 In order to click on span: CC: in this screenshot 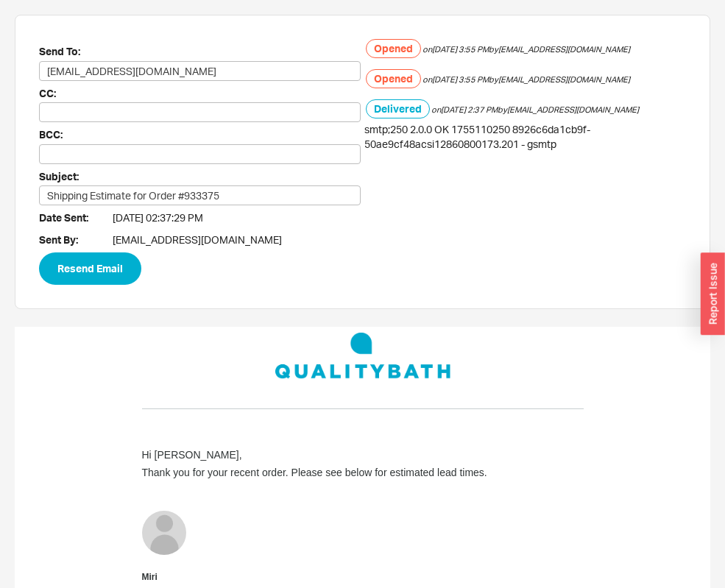, I will do `click(76, 93)`.